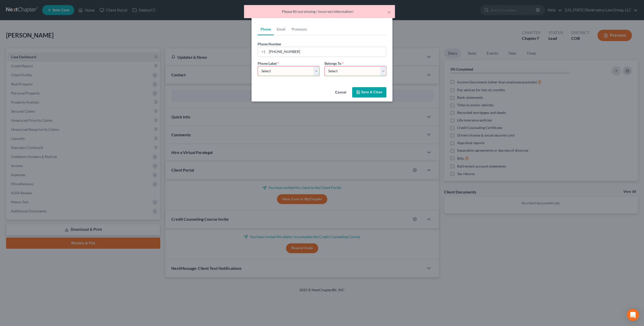 The height and width of the screenshot is (326, 644). What do you see at coordinates (333, 64) in the screenshot?
I see `span: Belongs To` at bounding box center [333, 64].